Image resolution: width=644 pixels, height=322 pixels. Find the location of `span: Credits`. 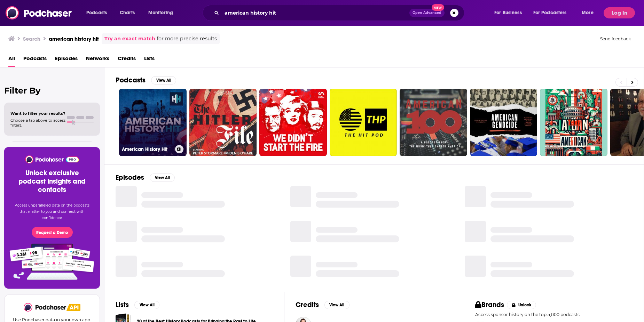

span: Credits is located at coordinates (127, 60).